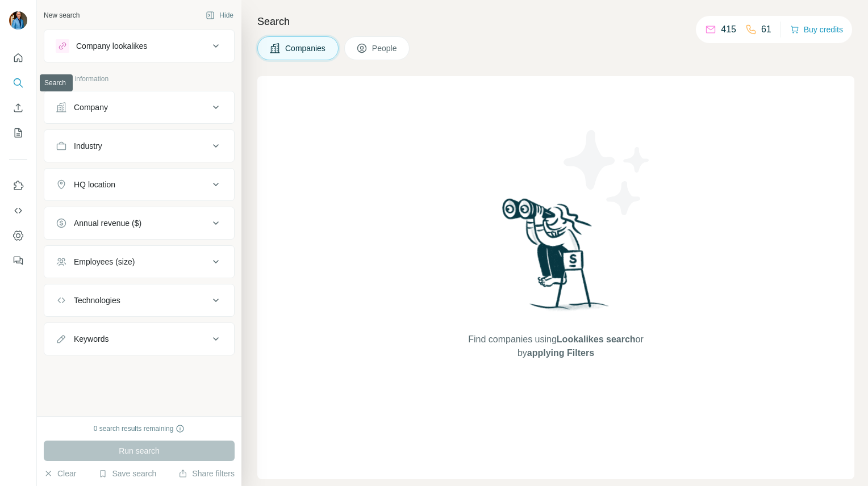 This screenshot has height=486, width=868. What do you see at coordinates (18, 58) in the screenshot?
I see `button: Quick start` at bounding box center [18, 58].